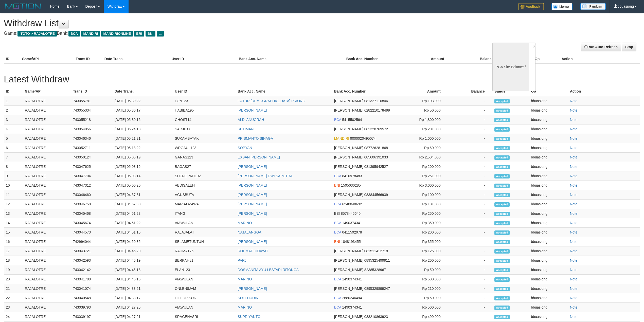 This screenshot has width=644, height=322. Describe the element at coordinates (255, 138) in the screenshot. I see `a: PRISMANTO SINAGA` at that location.